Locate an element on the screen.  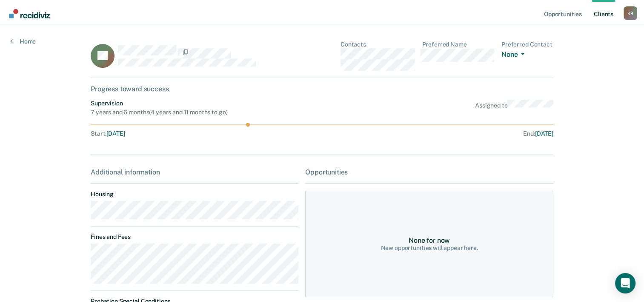
img: Recidiviz is located at coordinates (29, 14).